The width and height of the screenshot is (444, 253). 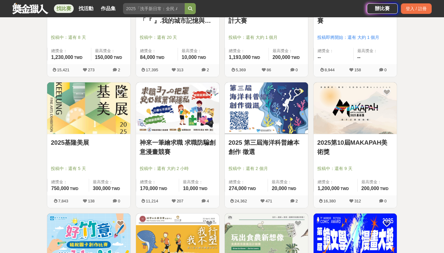 What do you see at coordinates (241, 201) in the screenshot?
I see `span: 24,362` at bounding box center [241, 201].